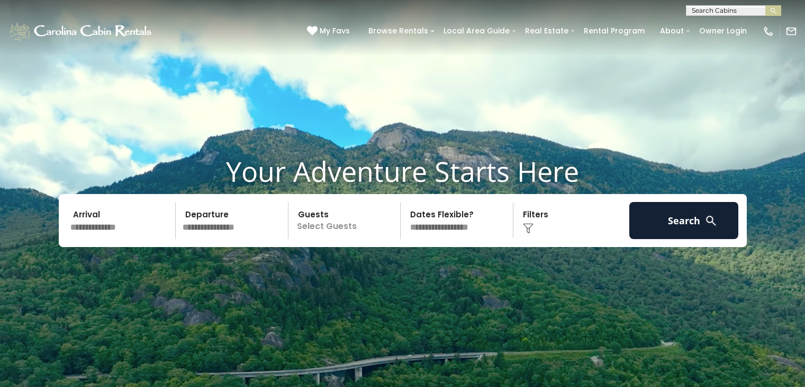  What do you see at coordinates (477, 31) in the screenshot?
I see `a: Local Area Guide` at bounding box center [477, 31].